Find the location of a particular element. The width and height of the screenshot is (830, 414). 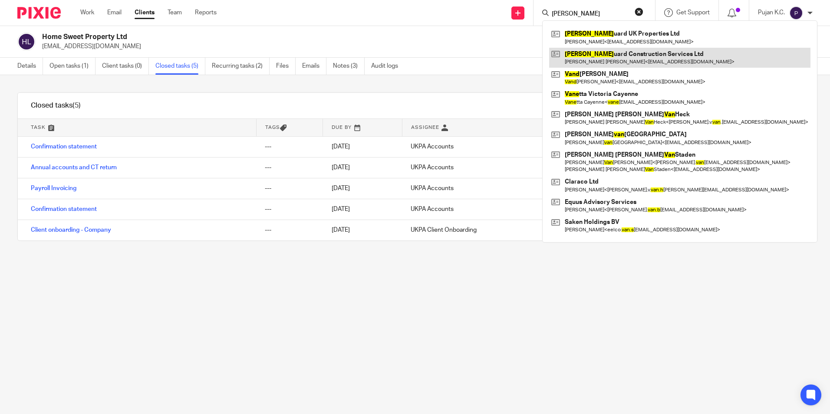

span: Get Support is located at coordinates (693, 13).